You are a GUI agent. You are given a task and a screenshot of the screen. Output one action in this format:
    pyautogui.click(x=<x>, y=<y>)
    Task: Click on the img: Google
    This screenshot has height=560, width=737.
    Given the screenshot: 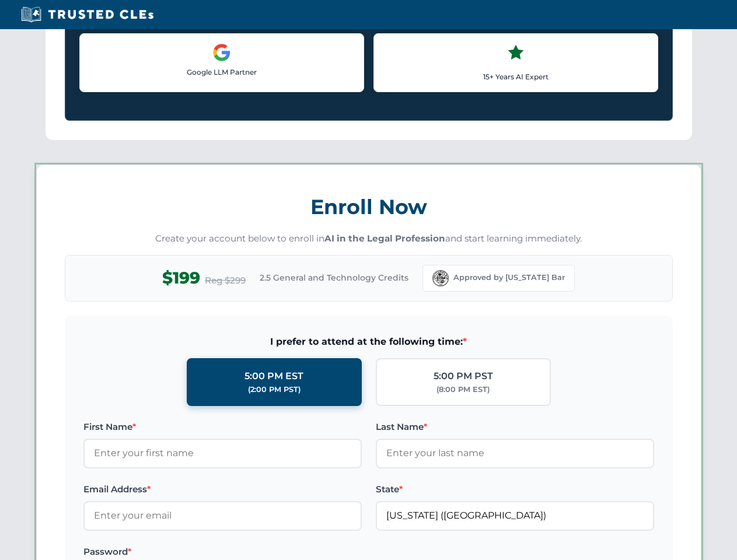 What is the action you would take?
    pyautogui.click(x=222, y=53)
    